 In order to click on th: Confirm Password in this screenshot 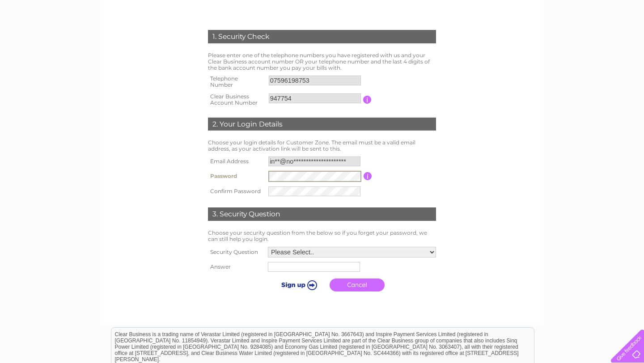, I will do `click(235, 191)`.